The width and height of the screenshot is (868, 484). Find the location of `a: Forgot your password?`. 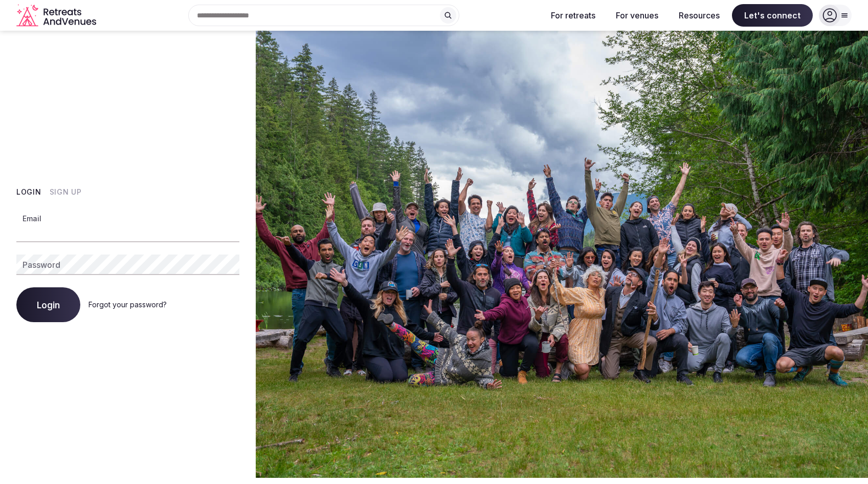

a: Forgot your password? is located at coordinates (127, 304).